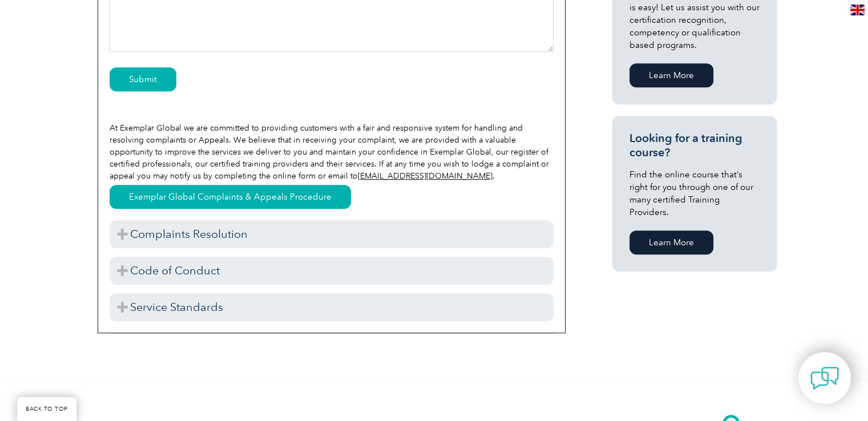 The height and width of the screenshot is (421, 868). What do you see at coordinates (695, 194) in the screenshot?
I see `p: Find the online course that’s right for you through one of our many certified Training Providers.` at bounding box center [695, 194].